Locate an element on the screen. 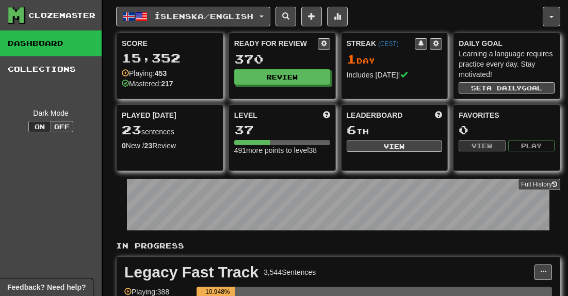 This screenshot has width=568, height=296. div: Ready for Review is located at coordinates (276, 43).